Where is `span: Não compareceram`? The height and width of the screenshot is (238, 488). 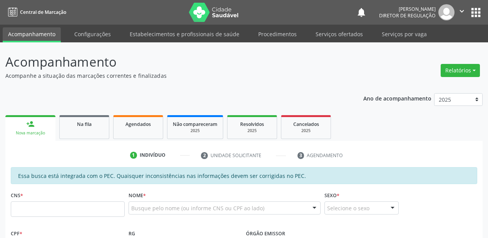 span: Não compareceram is located at coordinates (195, 124).